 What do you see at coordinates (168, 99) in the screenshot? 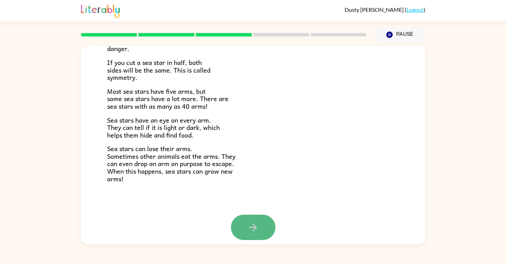
I see `span: Most sea stars have five arms, but some sea stars have a lot more. There are sea stars with as ma...` at bounding box center [168, 99].